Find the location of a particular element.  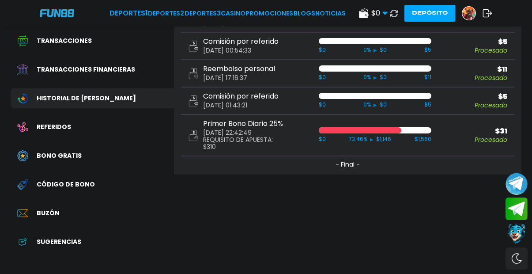

p: REQUISITO DE APUESTA : is located at coordinates (243, 139).